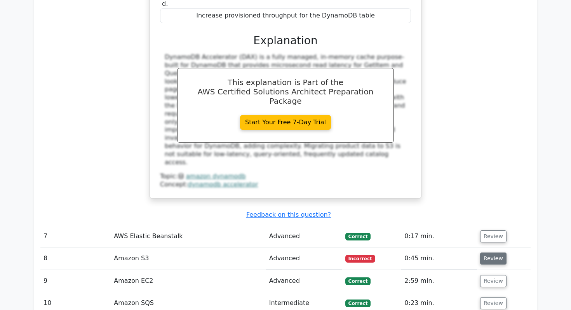  Describe the element at coordinates (188, 281) in the screenshot. I see `td: Amazon EC2` at that location.